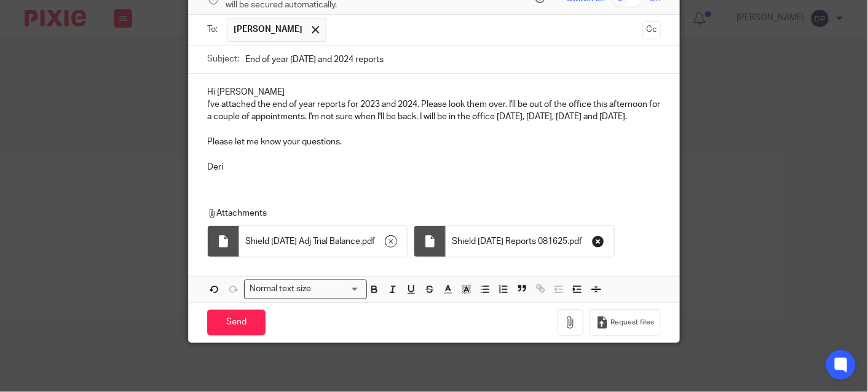 This screenshot has width=868, height=392. I want to click on p: I've attached the end of year reports for 2023 and 2024. Please look them over. I'll be out of th..., so click(434, 110).